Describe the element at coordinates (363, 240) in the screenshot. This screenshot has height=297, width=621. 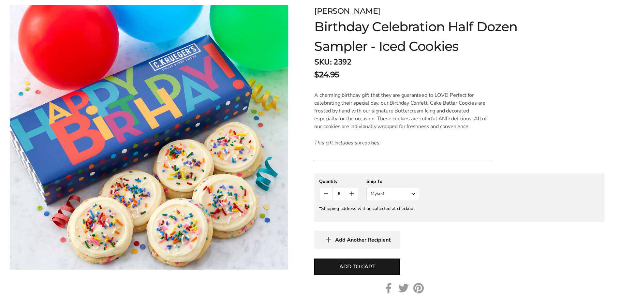
I see `span: Add Another Recipient` at that location.